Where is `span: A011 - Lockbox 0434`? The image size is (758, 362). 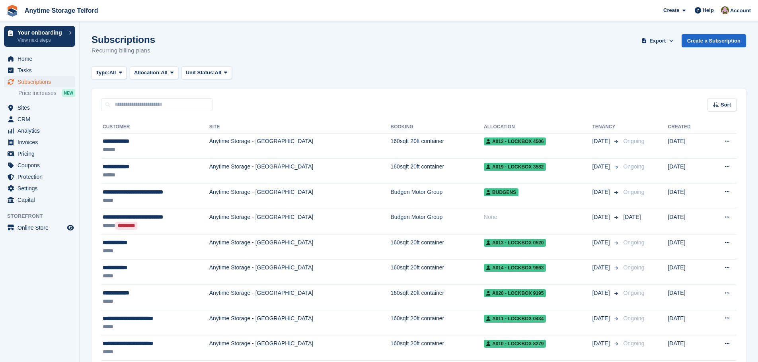
span: A011 - Lockbox 0434 is located at coordinates (515, 319).